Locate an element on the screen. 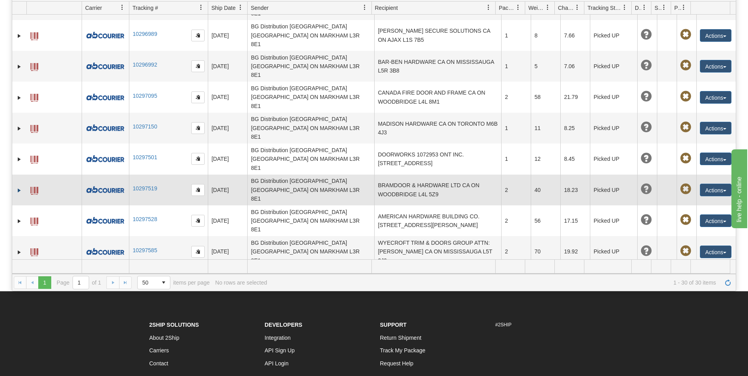  a: 10296989 is located at coordinates (145, 34).